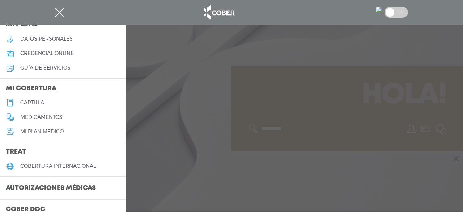 The height and width of the screenshot is (212, 463). I want to click on h5: cartilla, so click(32, 102).